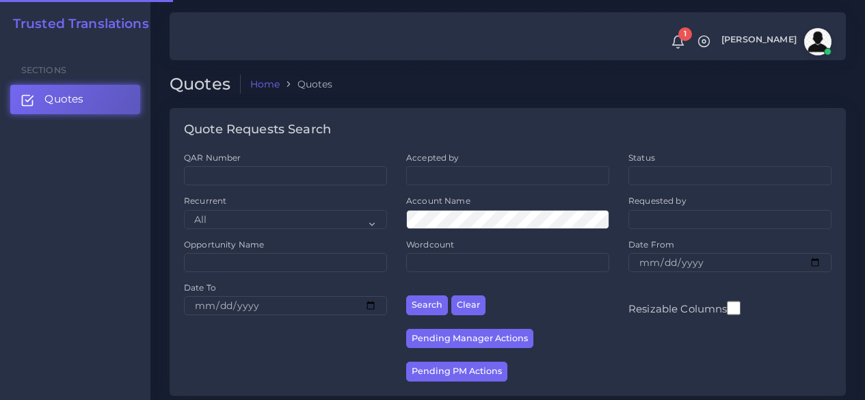 The height and width of the screenshot is (400, 865). I want to click on button: Pending PM Actions, so click(457, 371).